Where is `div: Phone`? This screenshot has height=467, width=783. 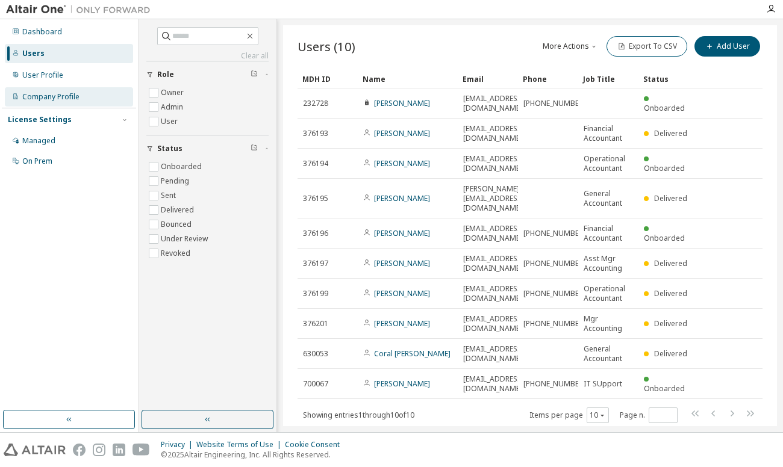
div: Phone is located at coordinates (548, 79).